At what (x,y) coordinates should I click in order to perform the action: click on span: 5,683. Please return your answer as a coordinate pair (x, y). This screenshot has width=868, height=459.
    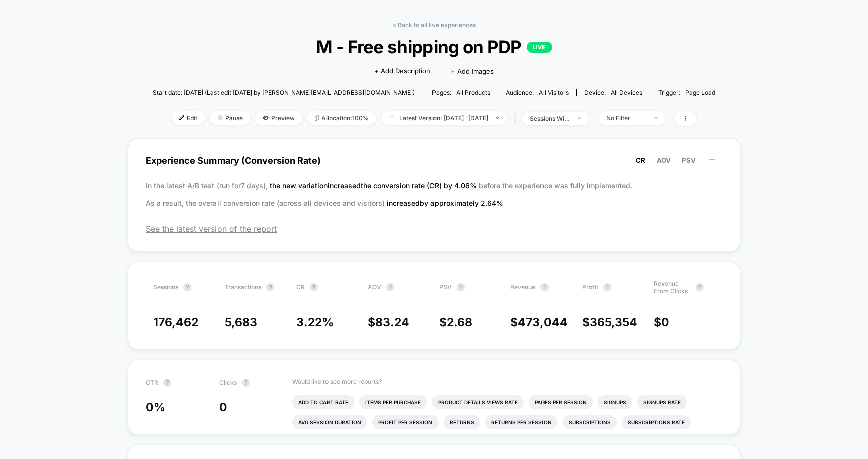
    Looking at the image, I should click on (241, 322).